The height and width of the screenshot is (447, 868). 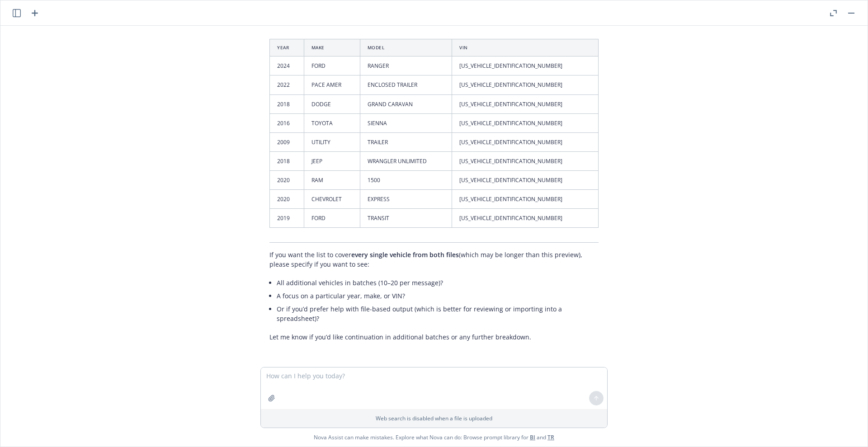 I want to click on p: If you want the list to cover (which may be longer than this preview), please specify if you want..., so click(x=434, y=259).